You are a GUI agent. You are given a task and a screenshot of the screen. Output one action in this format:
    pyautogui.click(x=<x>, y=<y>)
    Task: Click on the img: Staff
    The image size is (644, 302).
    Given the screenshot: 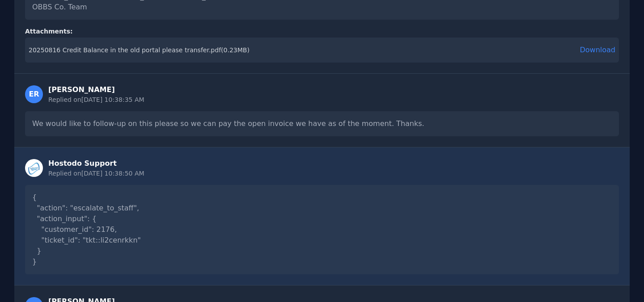 What is the action you would take?
    pyautogui.click(x=34, y=168)
    